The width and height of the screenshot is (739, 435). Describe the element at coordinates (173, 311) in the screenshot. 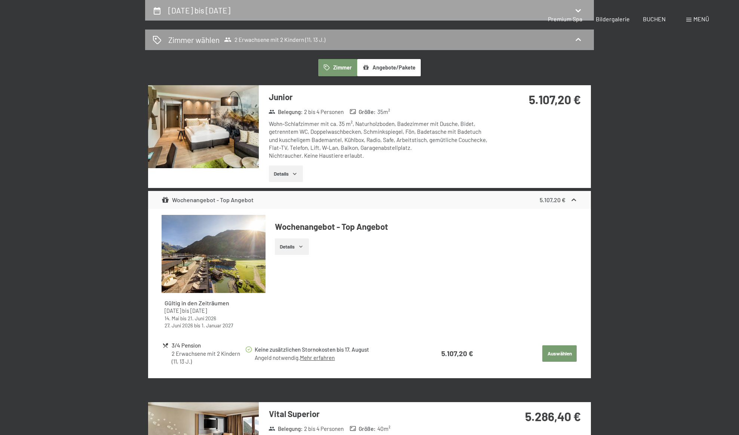

I see `time: 10.08.2025` at that location.